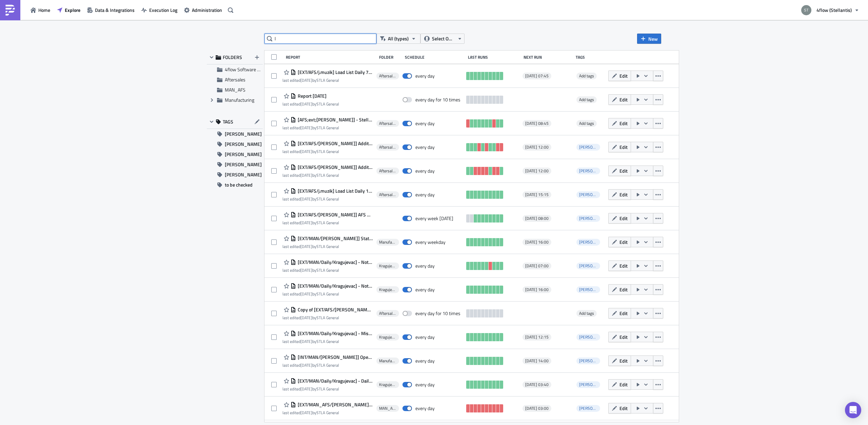 This screenshot has height=425, width=868. Describe the element at coordinates (311, 96) in the screenshot. I see `span: Report 2025-09-01` at that location.